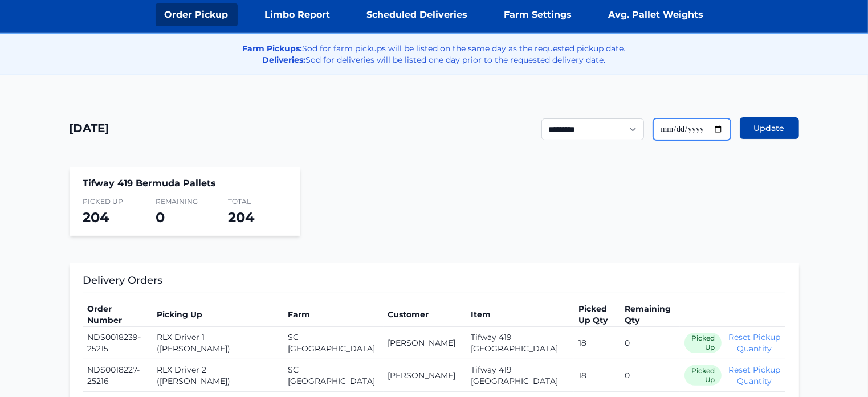 The image size is (868, 397). Describe the element at coordinates (160, 217) in the screenshot. I see `span: 0` at that location.